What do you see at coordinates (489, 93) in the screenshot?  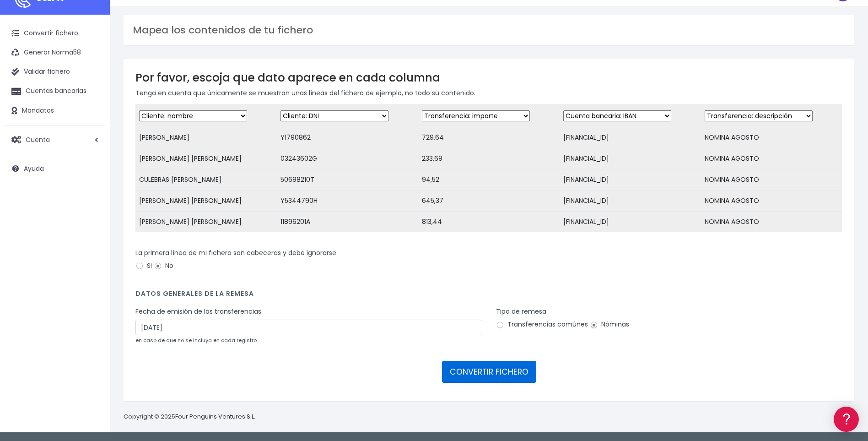 I see `p: Tenga en cuenta que únicamente se muestran unas líneas del fichero de ejemplo, no todo su contenido.` at bounding box center [489, 93].